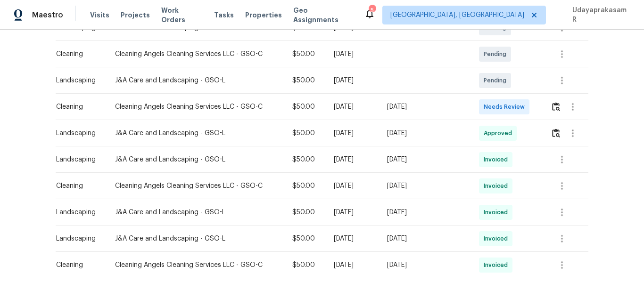 This screenshot has width=644, height=282. Describe the element at coordinates (100, 15) in the screenshot. I see `span: Visits` at that location.